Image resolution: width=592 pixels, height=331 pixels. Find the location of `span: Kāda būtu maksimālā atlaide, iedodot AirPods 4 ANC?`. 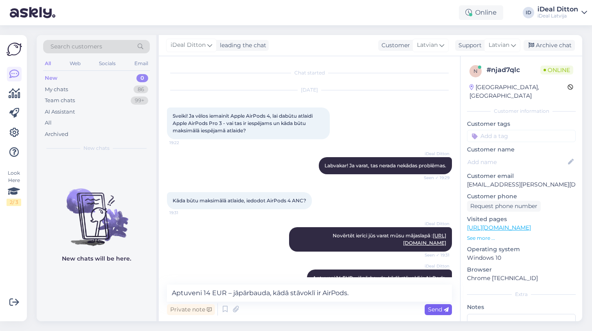

span: Kāda būtu maksimālā atlaide, iedodot AirPods 4 ANC? is located at coordinates (239, 200).